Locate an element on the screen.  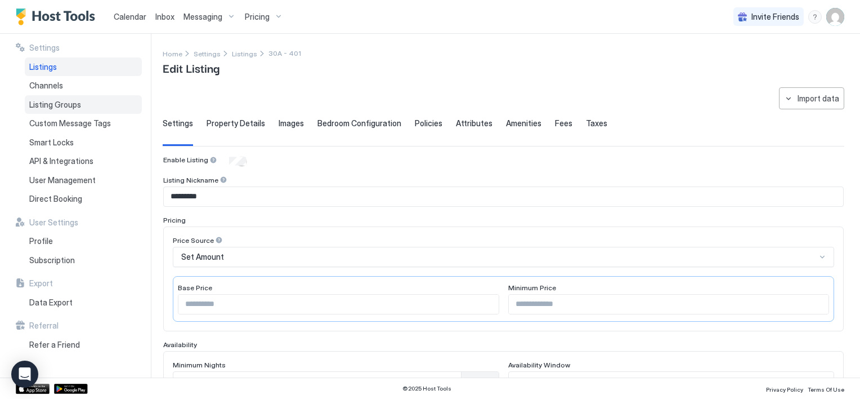
span: © 2025 Host Tools is located at coordinates (427, 388).